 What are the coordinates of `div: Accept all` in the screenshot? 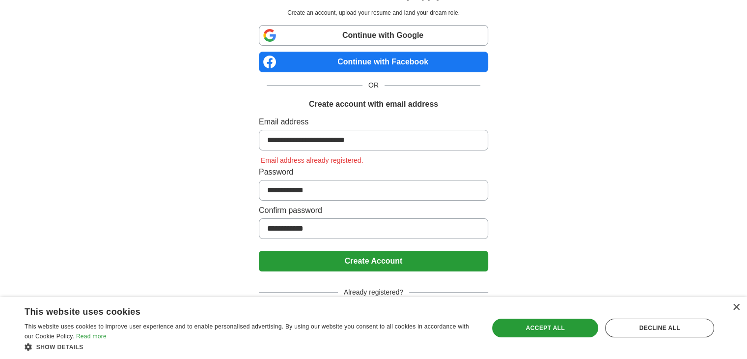 It's located at (545, 328).